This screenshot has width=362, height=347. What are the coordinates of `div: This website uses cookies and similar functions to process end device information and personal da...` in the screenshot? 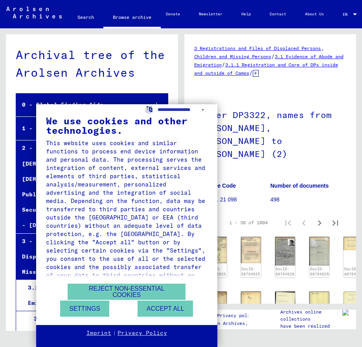 It's located at (127, 213).